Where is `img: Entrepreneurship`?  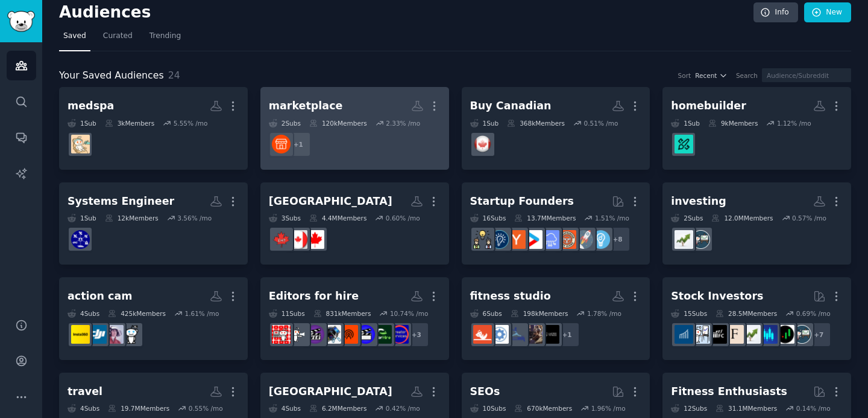
img: Entrepreneurship is located at coordinates (500, 239).